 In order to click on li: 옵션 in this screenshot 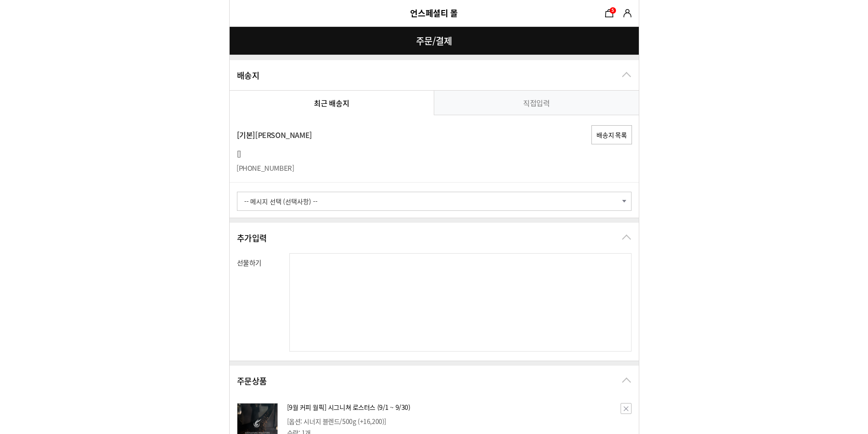, I will do `click(453, 421)`.